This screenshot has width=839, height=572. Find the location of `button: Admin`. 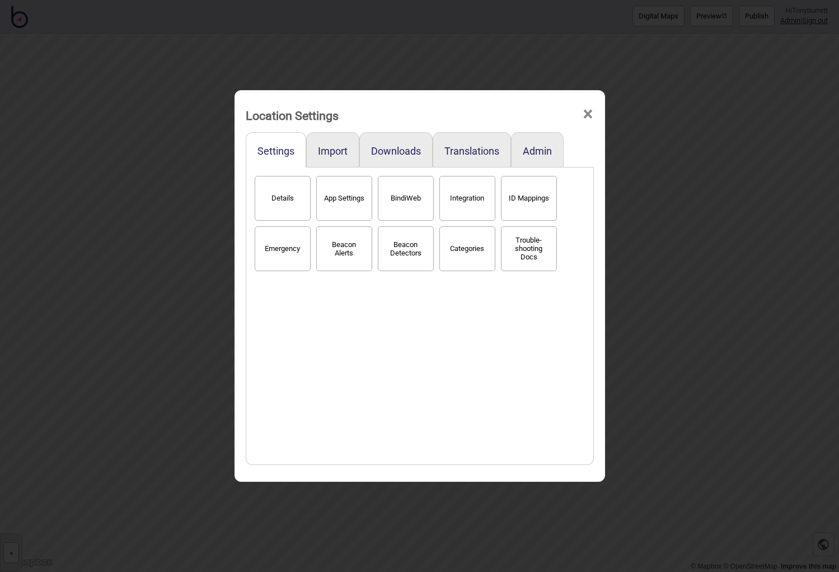

button: Admin is located at coordinates (537, 151).